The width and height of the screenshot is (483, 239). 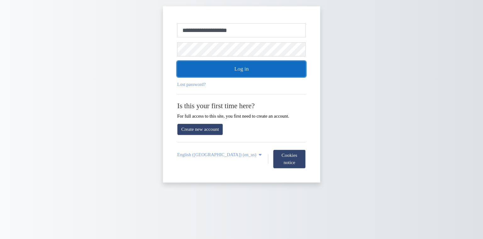 What do you see at coordinates (200, 129) in the screenshot?
I see `a: Create new account` at bounding box center [200, 129].